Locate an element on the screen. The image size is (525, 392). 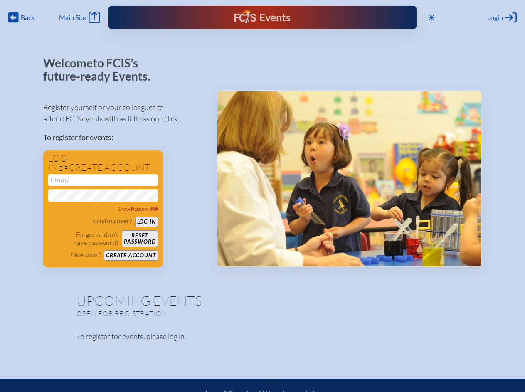
button: Resetpassword is located at coordinates (140, 238).